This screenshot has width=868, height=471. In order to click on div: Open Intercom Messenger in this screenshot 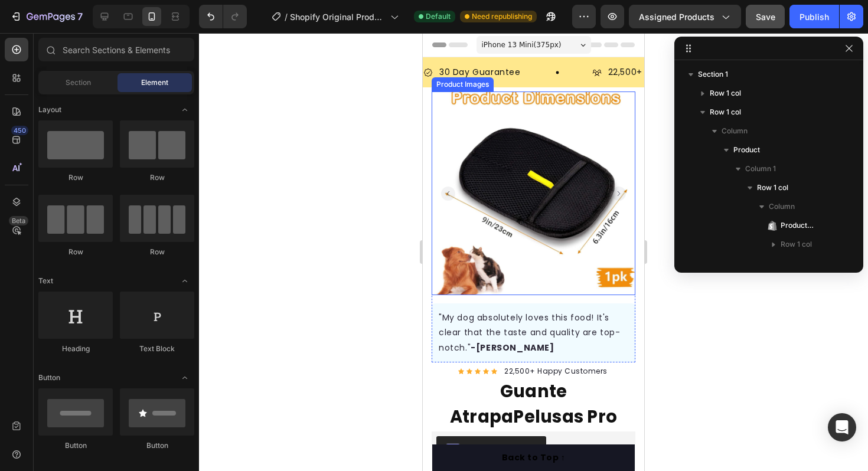, I will do `click(842, 428)`.